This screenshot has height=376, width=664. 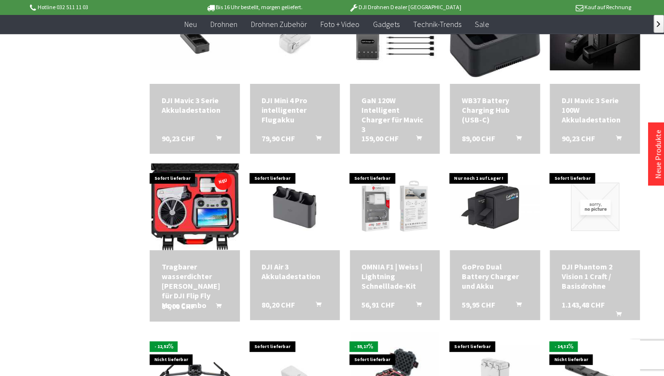 What do you see at coordinates (178, 306) in the screenshot?
I see `span: 84,00 CHF` at bounding box center [178, 306].